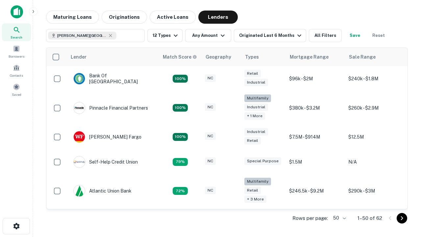  Describe the element at coordinates (374, 79) in the screenshot. I see `td: $240k - $1.8M` at that location.